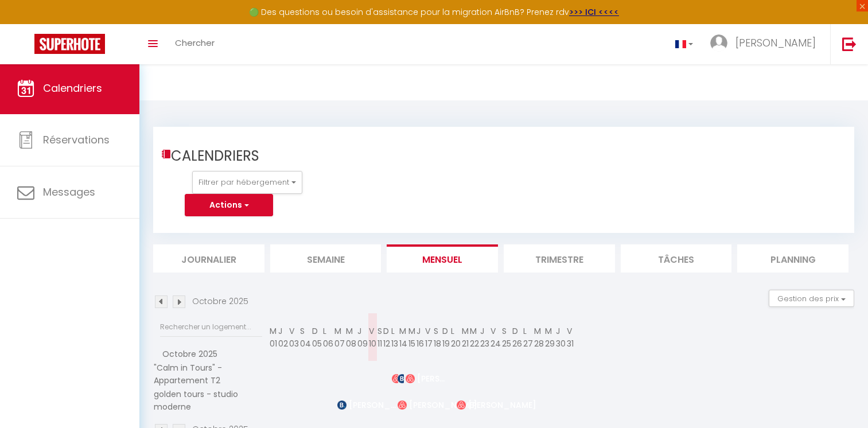 This screenshot has width=868, height=428. I want to click on li: Journalier, so click(209, 258).